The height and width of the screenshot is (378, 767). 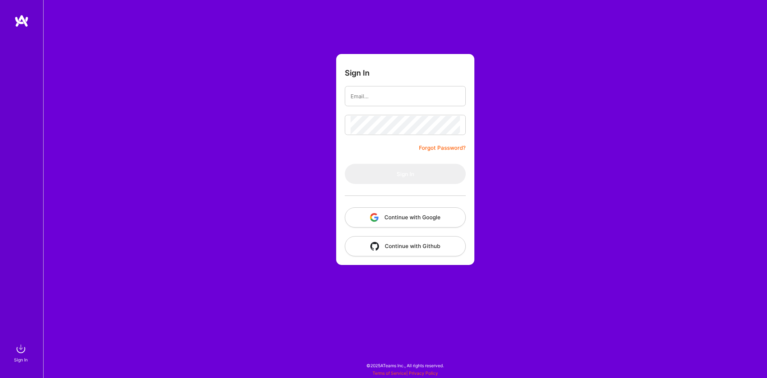 What do you see at coordinates (405, 217) in the screenshot?
I see `button: Continue with Google` at bounding box center [405, 217].